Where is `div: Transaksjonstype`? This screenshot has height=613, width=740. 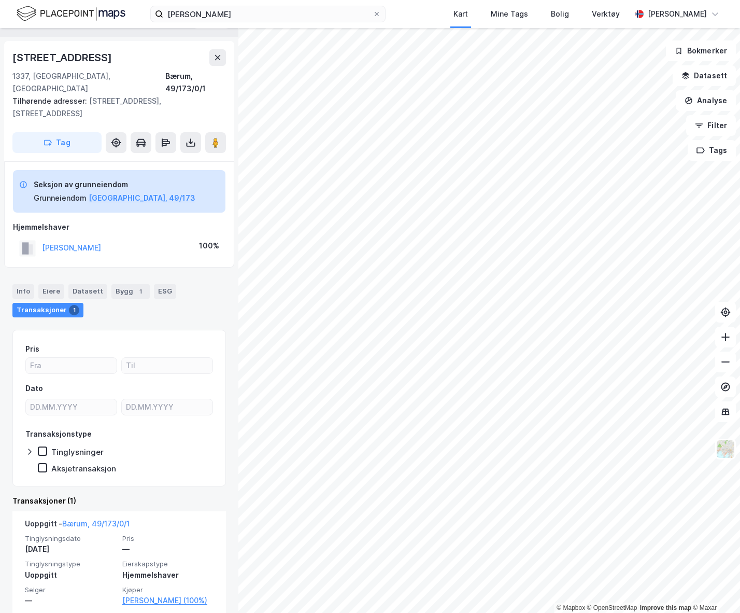 div: Transaksjonstype is located at coordinates (59, 434).